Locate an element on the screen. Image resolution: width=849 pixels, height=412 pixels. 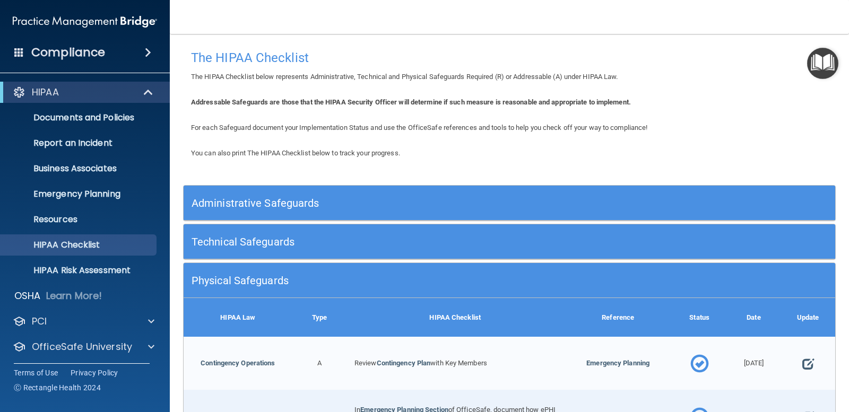
p: PCI is located at coordinates (39, 322).